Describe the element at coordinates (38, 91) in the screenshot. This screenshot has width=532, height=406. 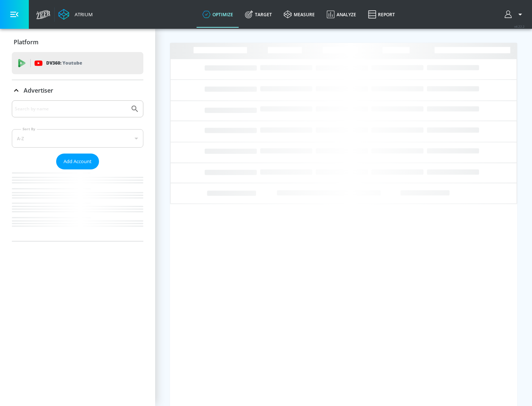
I see `p: Advertiser` at that location.